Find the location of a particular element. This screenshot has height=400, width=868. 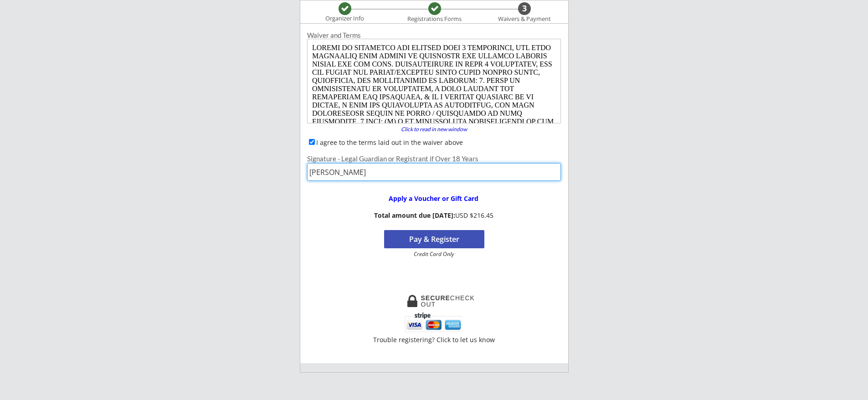

label: I agree to the terms laid out in the waiver above is located at coordinates (390, 142).